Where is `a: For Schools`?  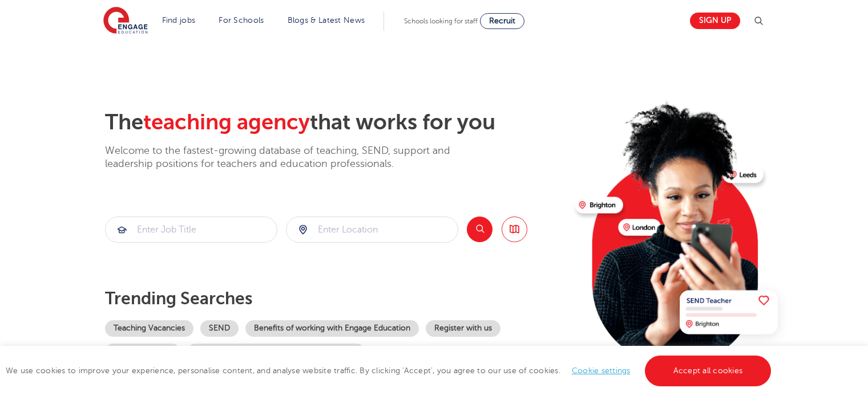
a: For Schools is located at coordinates (240, 20).